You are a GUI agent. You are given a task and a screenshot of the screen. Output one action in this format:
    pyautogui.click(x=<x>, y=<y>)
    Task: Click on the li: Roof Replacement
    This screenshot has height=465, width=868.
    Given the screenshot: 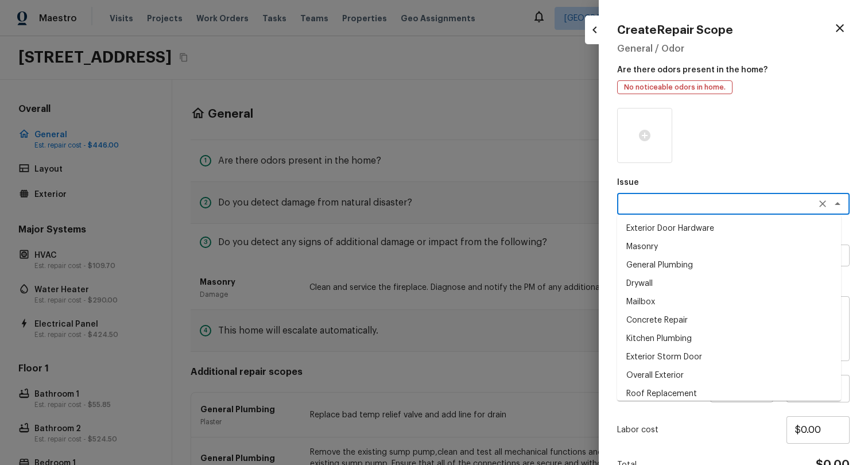 What is the action you would take?
    pyautogui.click(x=729, y=394)
    